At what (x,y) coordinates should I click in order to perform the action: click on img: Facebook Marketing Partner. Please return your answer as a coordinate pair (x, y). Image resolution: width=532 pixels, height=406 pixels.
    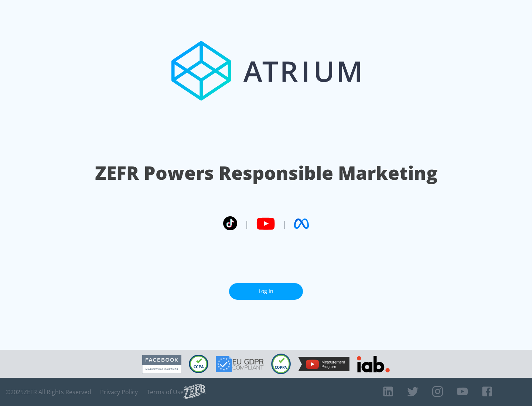
    Looking at the image, I should click on (162, 364).